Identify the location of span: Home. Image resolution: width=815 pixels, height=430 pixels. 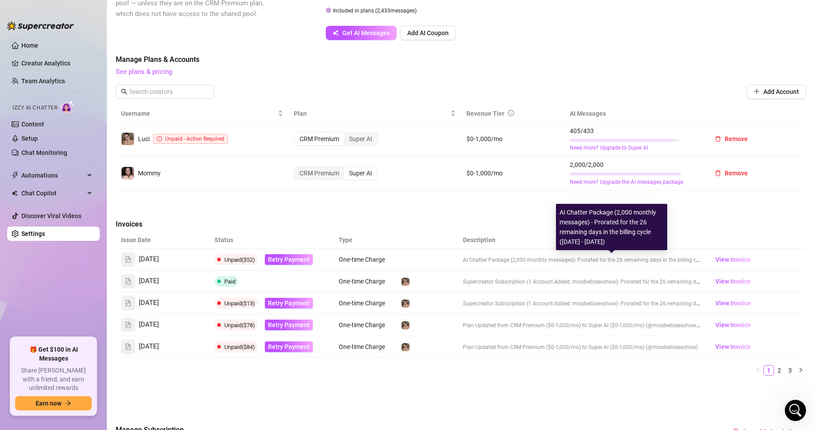
(22, 303).